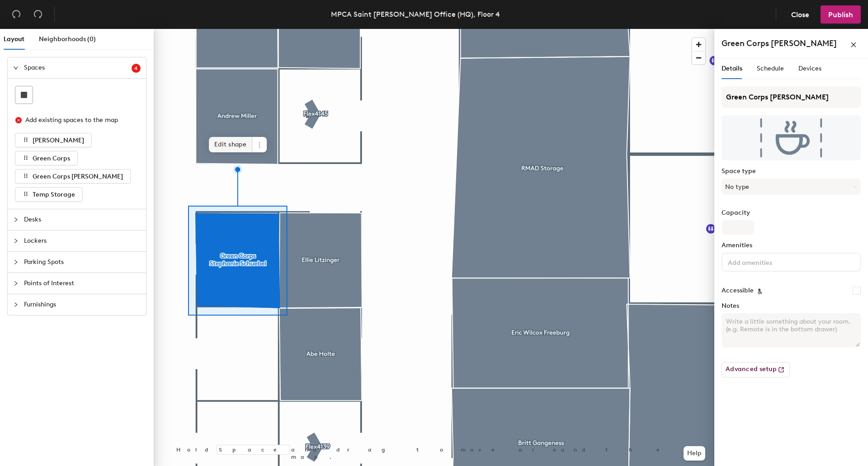 The image size is (868, 466). What do you see at coordinates (791, 171) in the screenshot?
I see `label: Space type` at bounding box center [791, 171].